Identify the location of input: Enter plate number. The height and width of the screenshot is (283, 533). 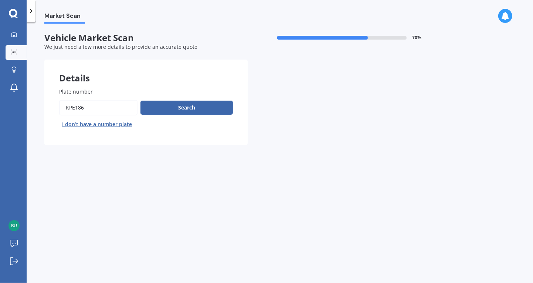
(98, 107).